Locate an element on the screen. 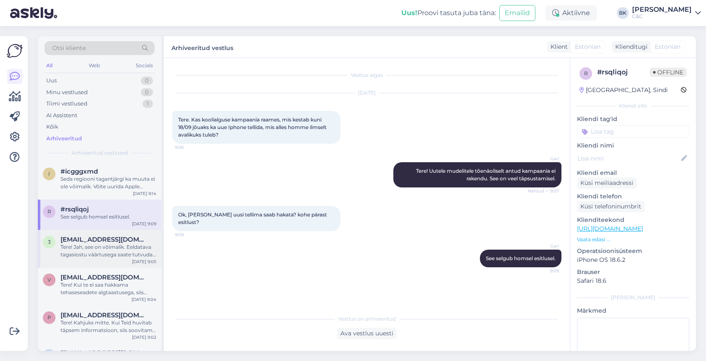 This screenshot has height=361, width=706. span: 3004@duck.com is located at coordinates (104, 239).